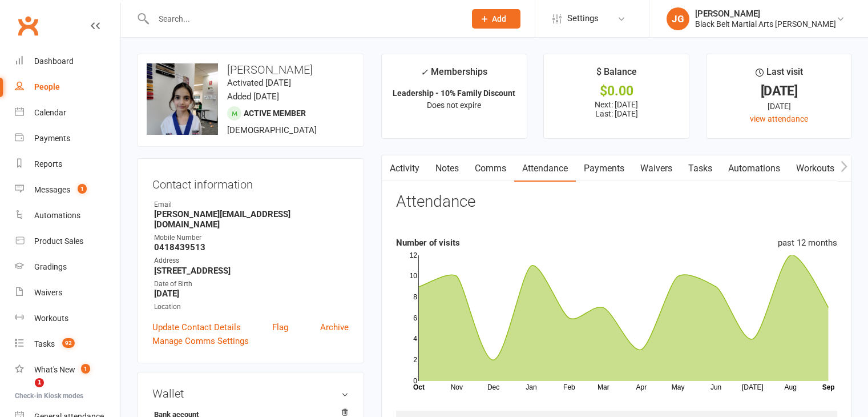 This screenshot has width=868, height=417. I want to click on a: view attendance, so click(779, 119).